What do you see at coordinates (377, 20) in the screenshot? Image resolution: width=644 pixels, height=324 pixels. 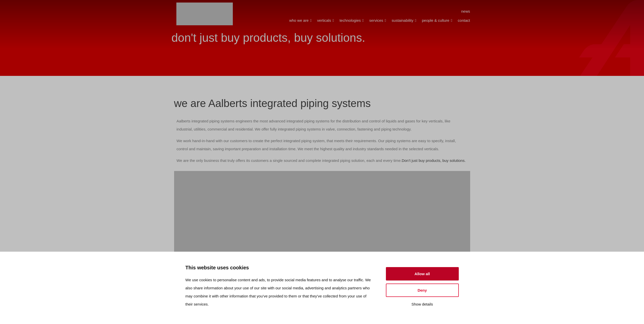 I see `a: services` at bounding box center [377, 20].